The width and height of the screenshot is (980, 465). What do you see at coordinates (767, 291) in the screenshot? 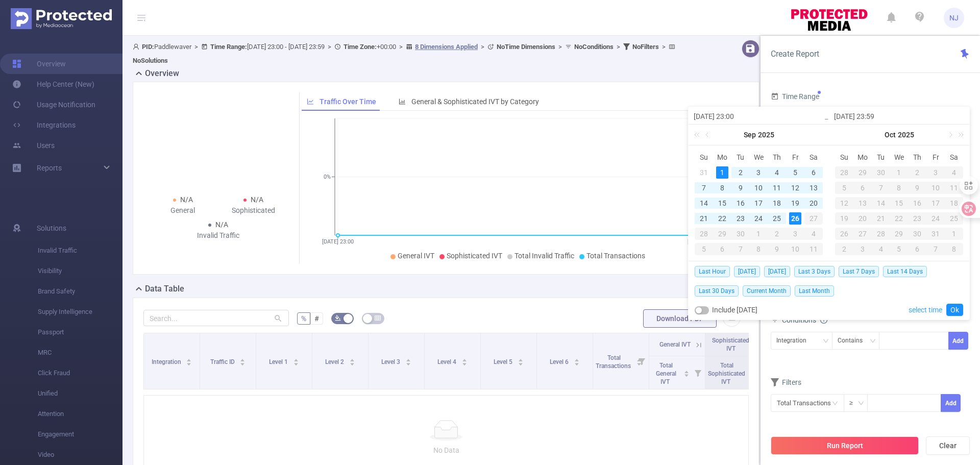
I see `span: Current Month` at bounding box center [767, 291].